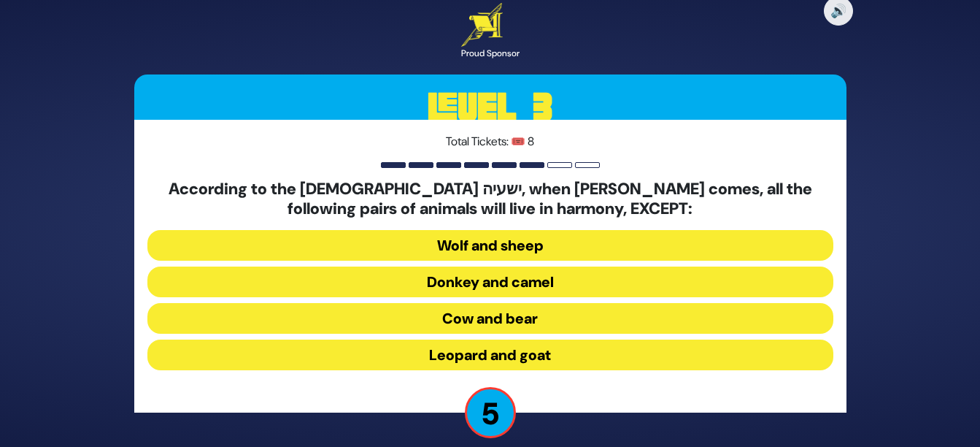  Describe the element at coordinates (481, 25) in the screenshot. I see `img: Artscroll` at that location.